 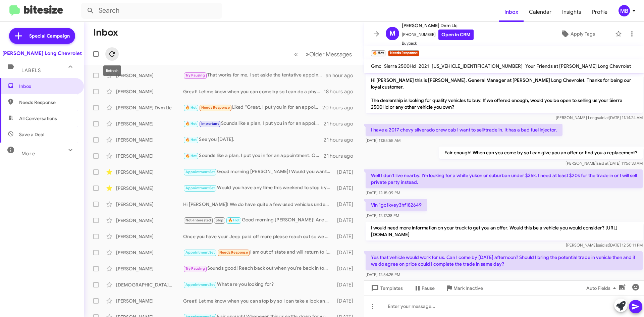 What do you see at coordinates (376, 66) in the screenshot?
I see `span: Gmc` at bounding box center [376, 66].